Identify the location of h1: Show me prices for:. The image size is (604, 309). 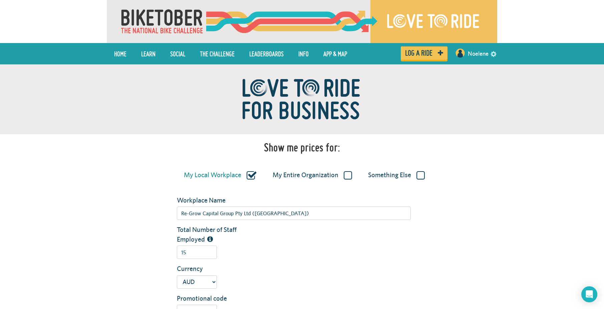
(302, 147).